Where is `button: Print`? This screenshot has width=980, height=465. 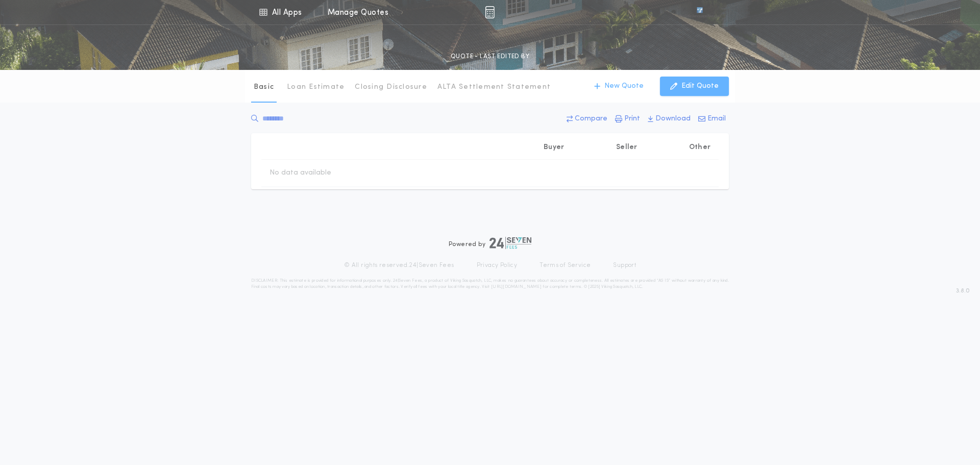 button: Print is located at coordinates (627, 119).